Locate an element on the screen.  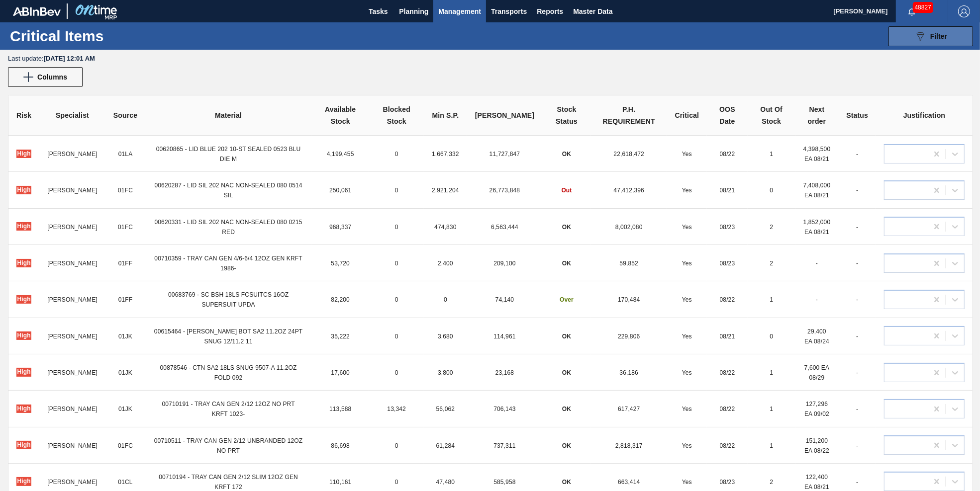
span: 4,199,455 is located at coordinates (340, 154).